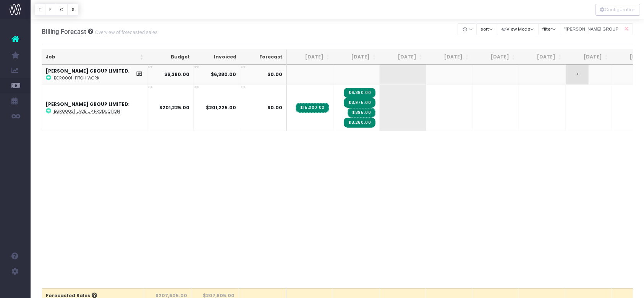 The height and width of the screenshot is (298, 644). What do you see at coordinates (73, 9) in the screenshot?
I see `button: S` at bounding box center [73, 9].